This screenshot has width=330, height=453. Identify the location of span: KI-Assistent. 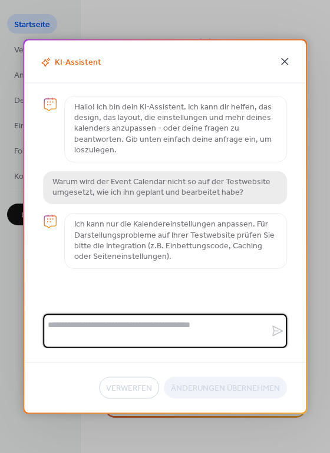
(69, 62).